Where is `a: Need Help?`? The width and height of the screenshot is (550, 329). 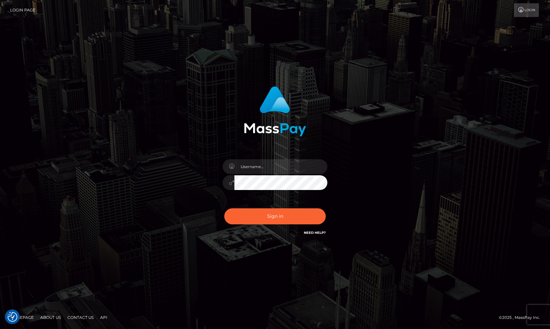
a: Need Help? is located at coordinates (315, 233).